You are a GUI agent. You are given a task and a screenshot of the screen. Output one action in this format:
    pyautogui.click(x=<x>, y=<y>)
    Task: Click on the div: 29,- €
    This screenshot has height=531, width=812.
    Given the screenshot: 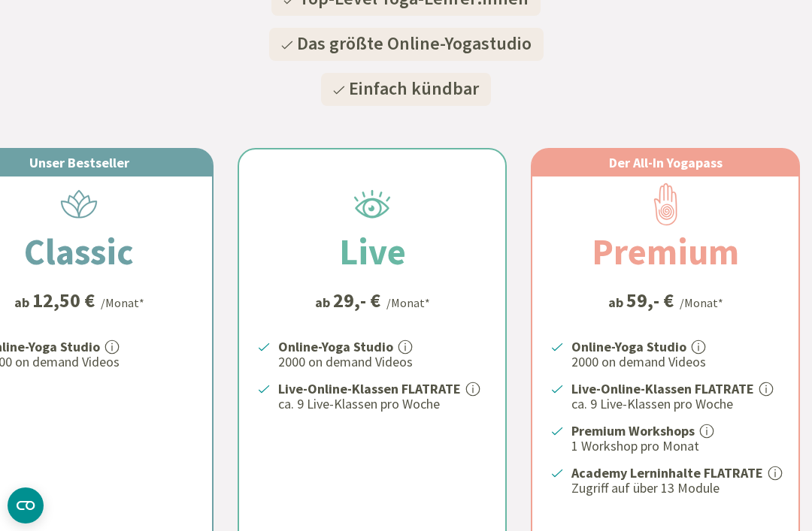 What is the action you would take?
    pyautogui.click(x=357, y=300)
    